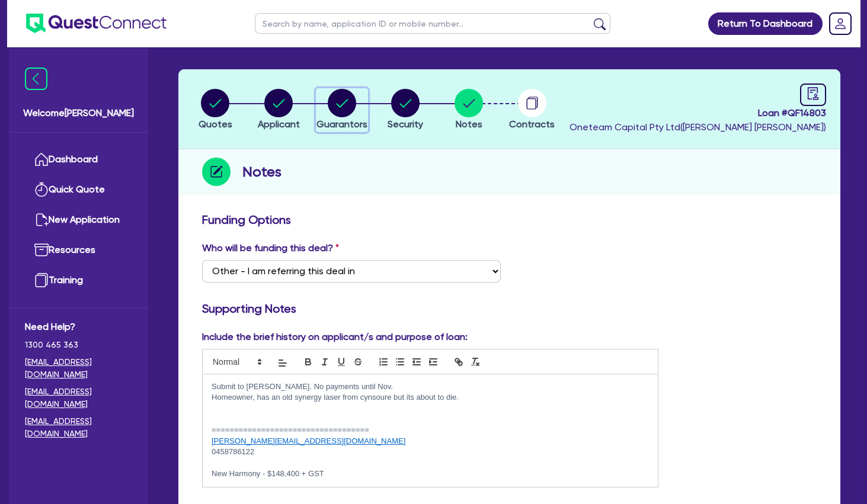 This screenshot has height=504, width=867. What do you see at coordinates (342, 110) in the screenshot?
I see `button: Guarantors` at bounding box center [342, 110].